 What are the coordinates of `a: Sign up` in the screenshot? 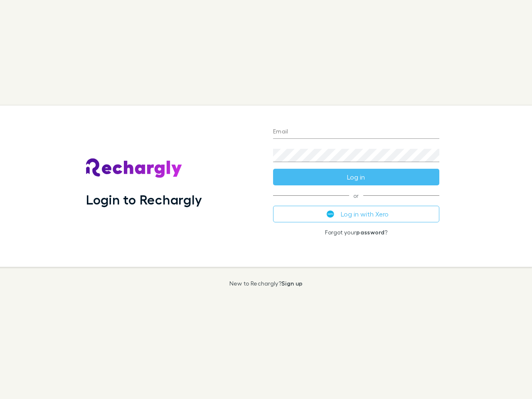 It's located at (292, 283).